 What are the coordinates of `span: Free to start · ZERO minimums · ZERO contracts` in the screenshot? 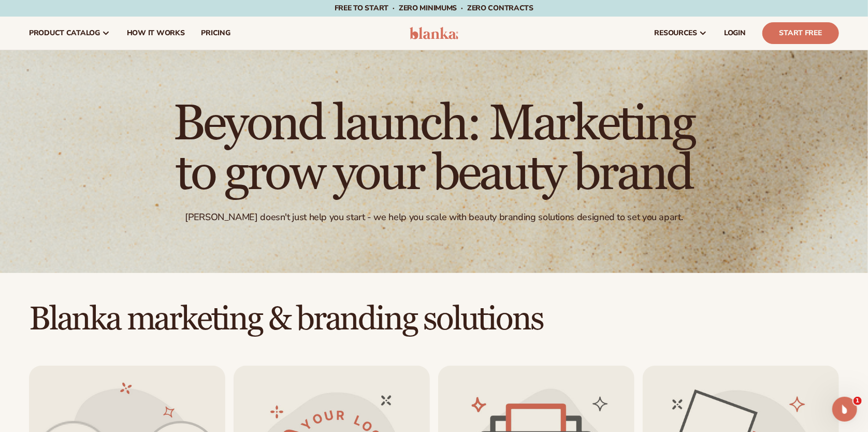 It's located at (434, 8).